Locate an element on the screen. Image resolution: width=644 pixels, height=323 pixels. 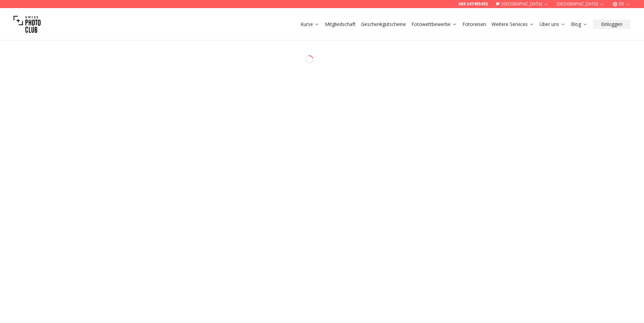
button: Fotowettbewerbe is located at coordinates (434, 24).